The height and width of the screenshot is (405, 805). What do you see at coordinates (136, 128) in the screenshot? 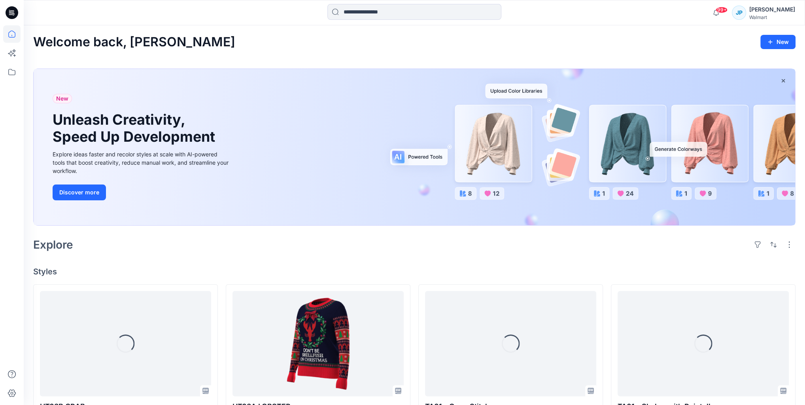
I see `h1: Unleash Creativity, Speed Up Development` at bounding box center [136, 128].